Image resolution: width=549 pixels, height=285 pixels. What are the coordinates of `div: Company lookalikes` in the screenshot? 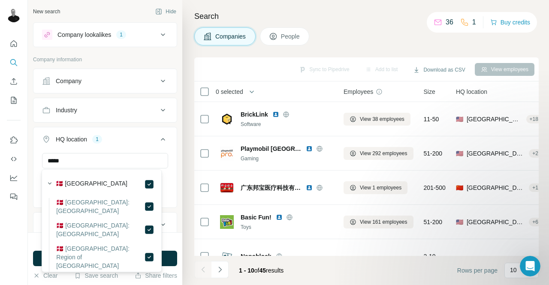 It's located at (84, 35).